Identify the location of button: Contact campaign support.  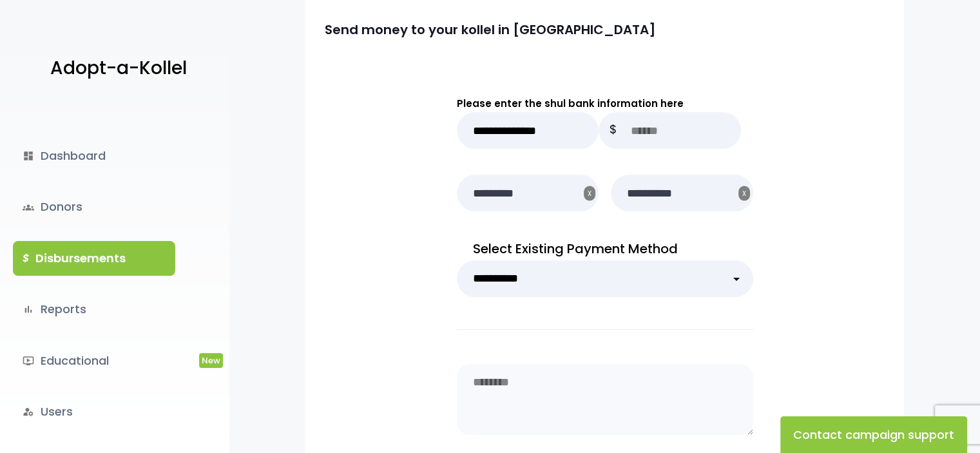
(874, 434).